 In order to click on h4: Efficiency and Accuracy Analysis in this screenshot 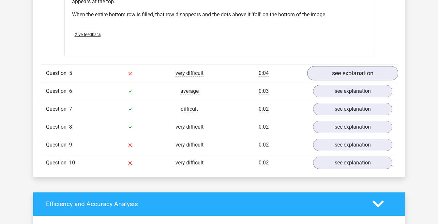, I will do `click(204, 204)`.